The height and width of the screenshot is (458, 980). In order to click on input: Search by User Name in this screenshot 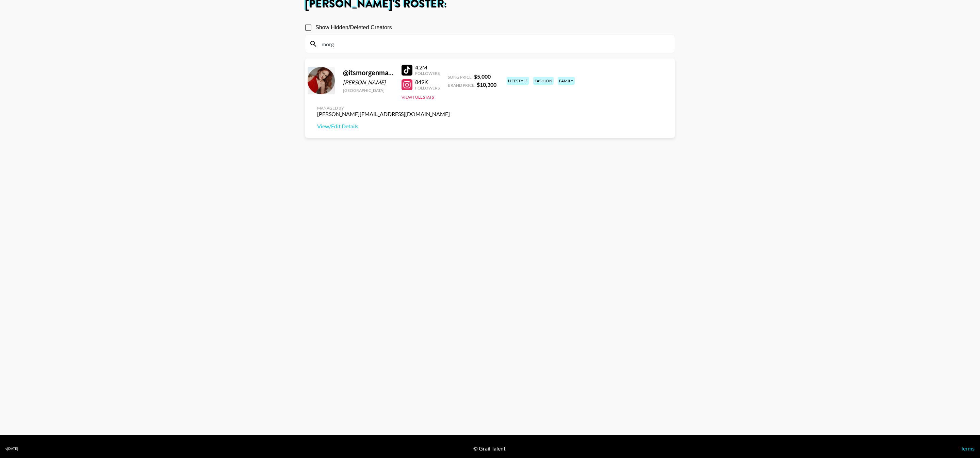, I will do `click(495, 44)`.